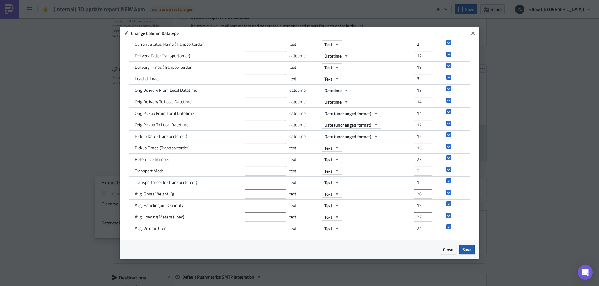  I want to click on span: Avg. Gross Weight Kg, so click(154, 194).